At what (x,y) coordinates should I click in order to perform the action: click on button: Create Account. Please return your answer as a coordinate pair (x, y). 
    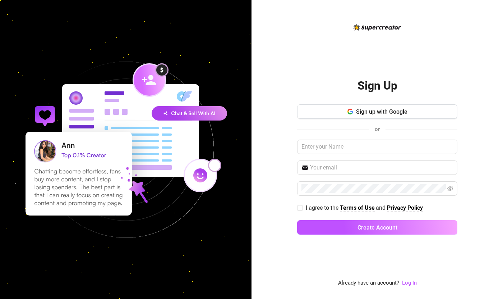
    Looking at the image, I should click on (377, 227).